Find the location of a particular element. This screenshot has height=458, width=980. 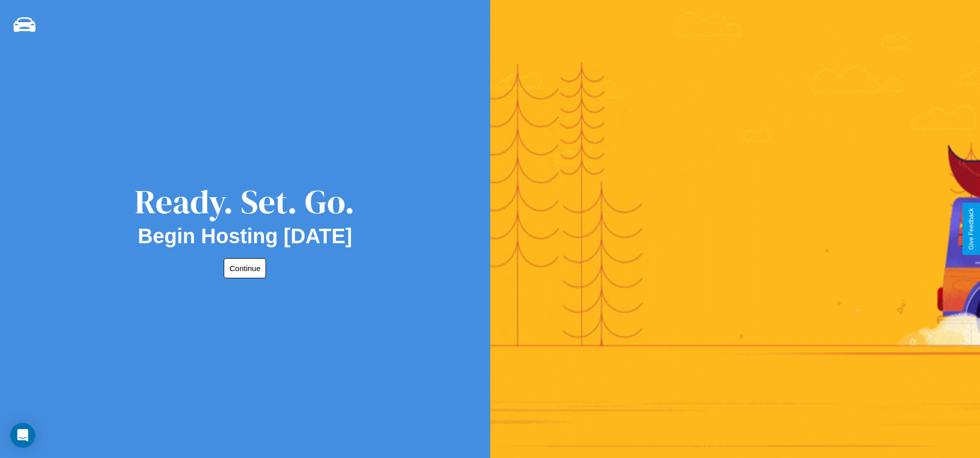

button: Continue is located at coordinates (245, 268).